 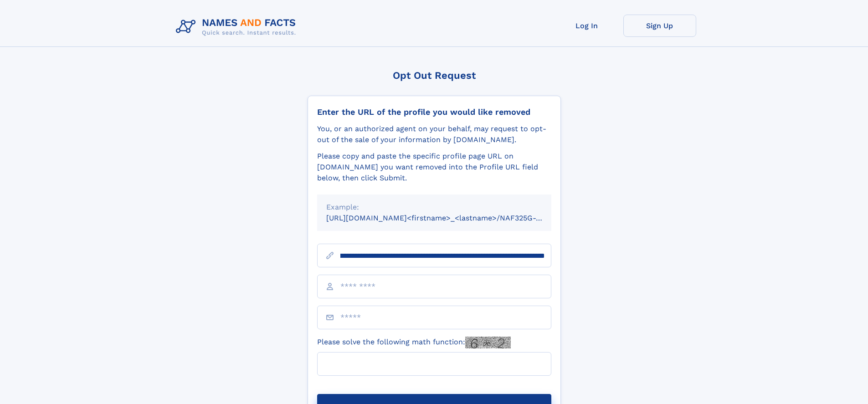 I want to click on div: Enter the URL of the profile you would like removed, so click(x=434, y=112).